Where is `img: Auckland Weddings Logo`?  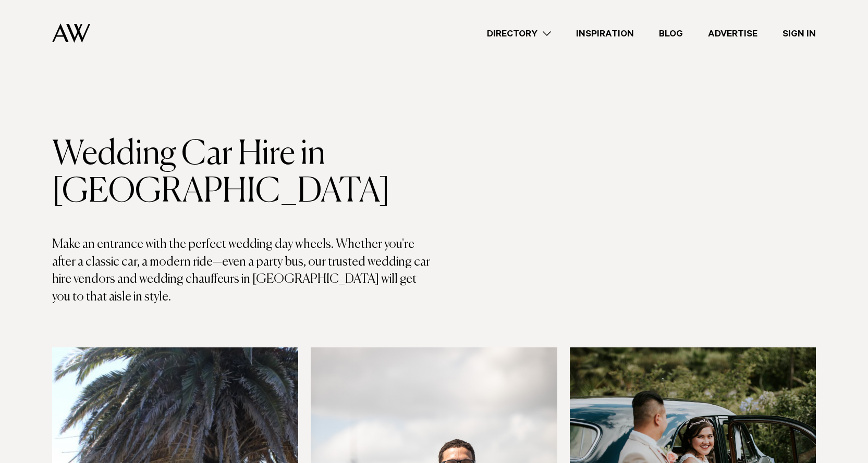 img: Auckland Weddings Logo is located at coordinates (71, 33).